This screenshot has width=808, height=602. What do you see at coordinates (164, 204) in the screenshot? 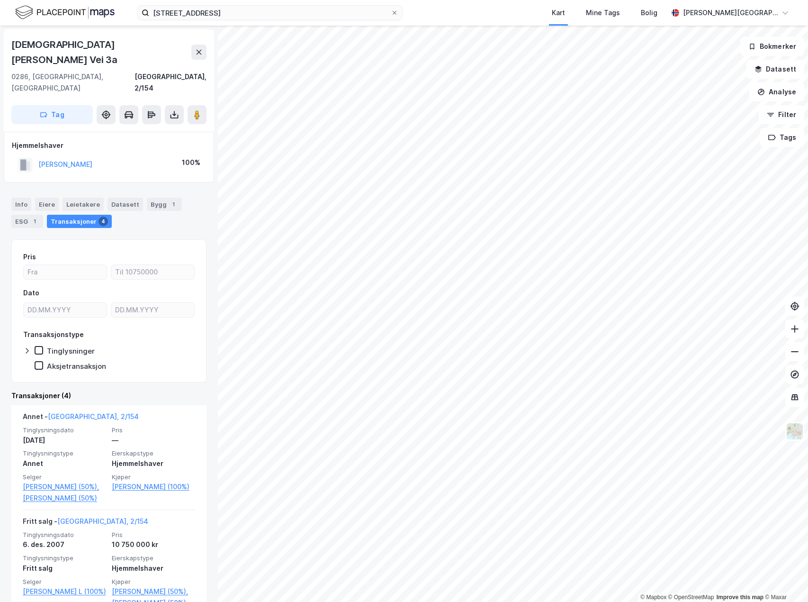
I see `div: Bygg` at bounding box center [164, 204].